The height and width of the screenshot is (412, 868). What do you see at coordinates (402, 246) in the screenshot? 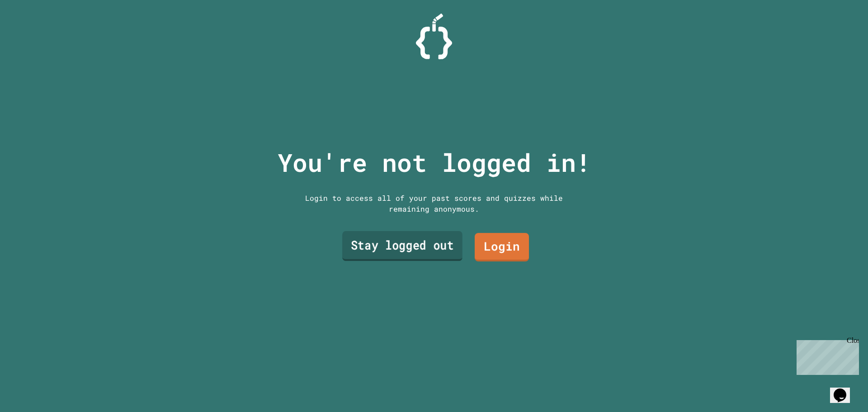
I see `a: Stay logged out` at bounding box center [402, 246].